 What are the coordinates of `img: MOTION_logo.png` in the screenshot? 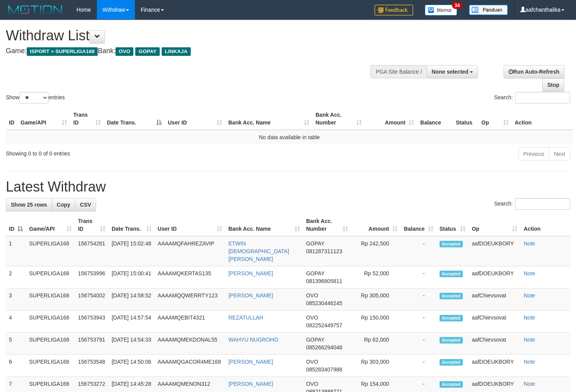 It's located at (35, 10).